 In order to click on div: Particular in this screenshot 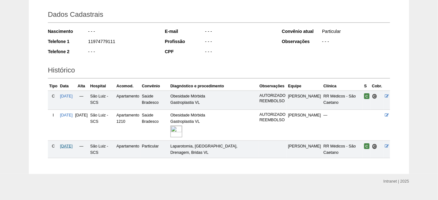, I will do `click(355, 32)`.